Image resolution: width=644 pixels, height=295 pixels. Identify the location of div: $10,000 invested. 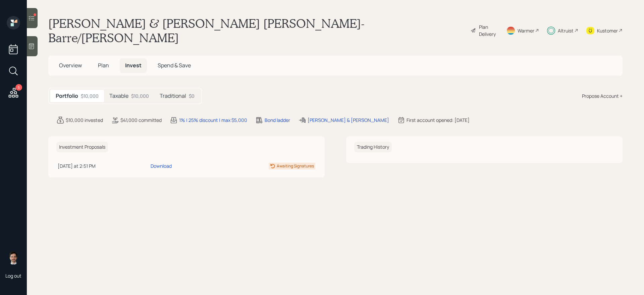
(84, 120).